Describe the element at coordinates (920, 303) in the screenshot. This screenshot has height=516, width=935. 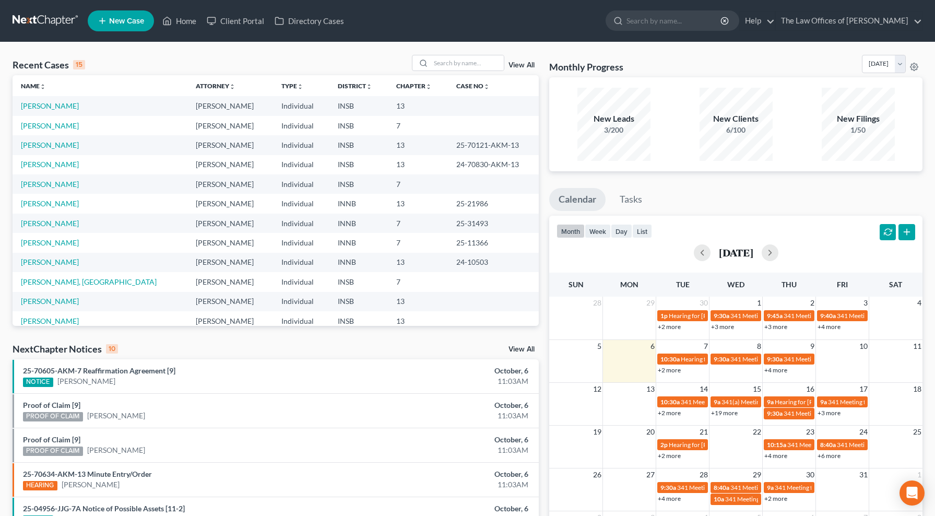
I see `span: 4` at that location.